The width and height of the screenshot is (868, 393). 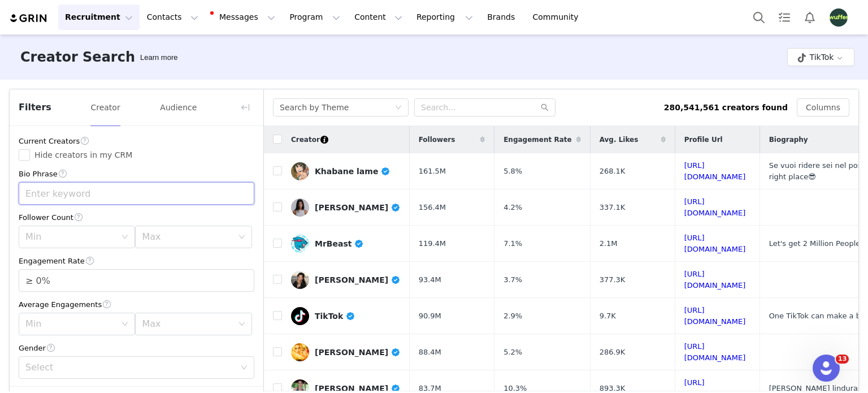 What do you see at coordinates (346, 316) in the screenshot?
I see `a: TikTok` at bounding box center [346, 316].